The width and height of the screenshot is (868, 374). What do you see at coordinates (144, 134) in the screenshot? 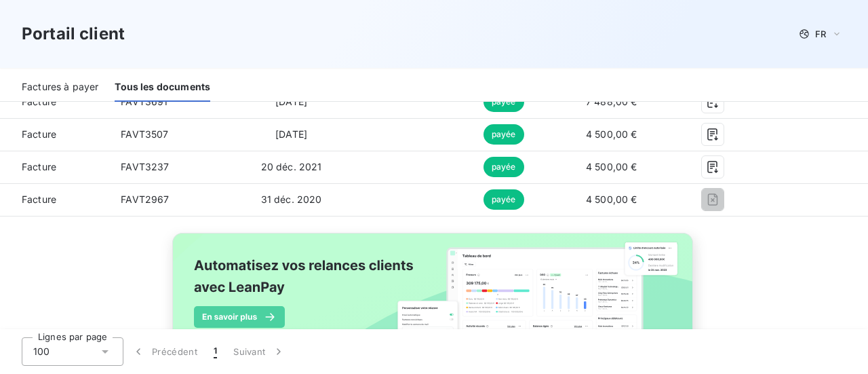
I see `span: FAVT3507` at bounding box center [144, 134].